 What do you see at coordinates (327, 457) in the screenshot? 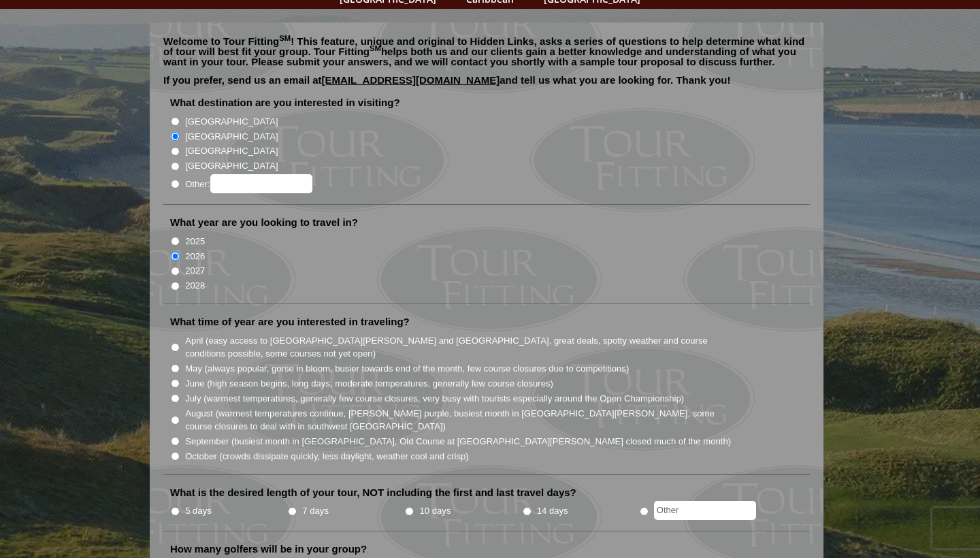
I see `label: October (crowds dissipate quickly, less daylight, weather cool and crisp)` at bounding box center [327, 457].